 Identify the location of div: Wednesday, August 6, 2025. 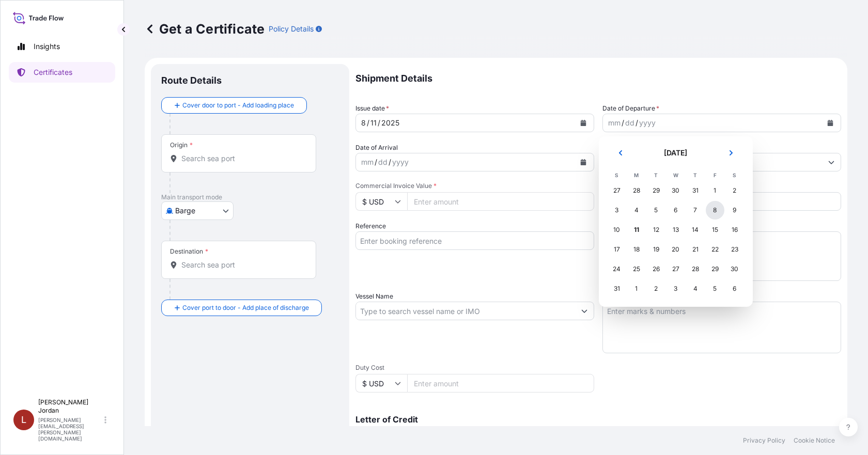
(676, 210).